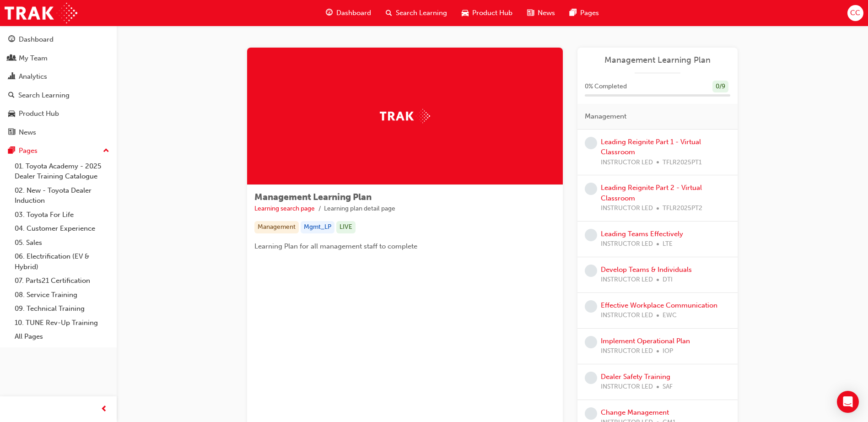  I want to click on span: TFLR2025PT1, so click(682, 163).